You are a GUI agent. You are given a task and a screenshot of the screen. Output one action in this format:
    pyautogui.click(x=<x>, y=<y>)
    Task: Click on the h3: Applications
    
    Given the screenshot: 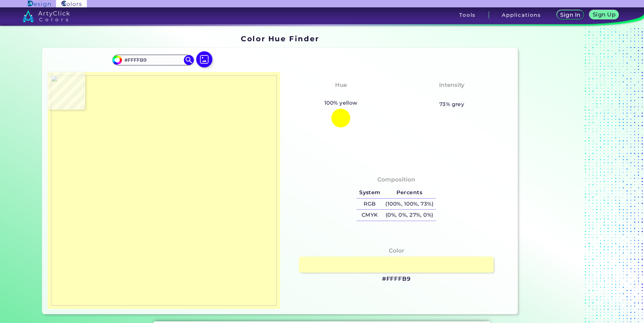 What is the action you would take?
    pyautogui.click(x=521, y=15)
    